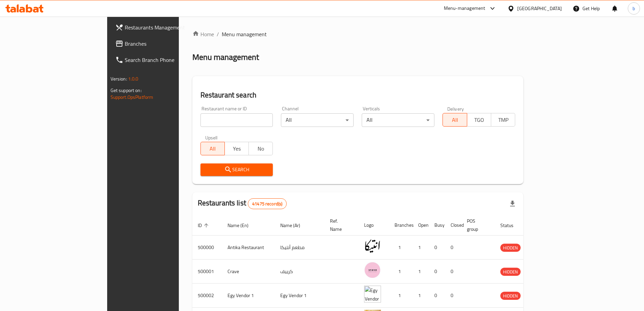 This screenshot has width=644, height=311. What do you see at coordinates (236, 120) in the screenshot?
I see `input: Search for restaurant name or ID..` at bounding box center [236, 120].